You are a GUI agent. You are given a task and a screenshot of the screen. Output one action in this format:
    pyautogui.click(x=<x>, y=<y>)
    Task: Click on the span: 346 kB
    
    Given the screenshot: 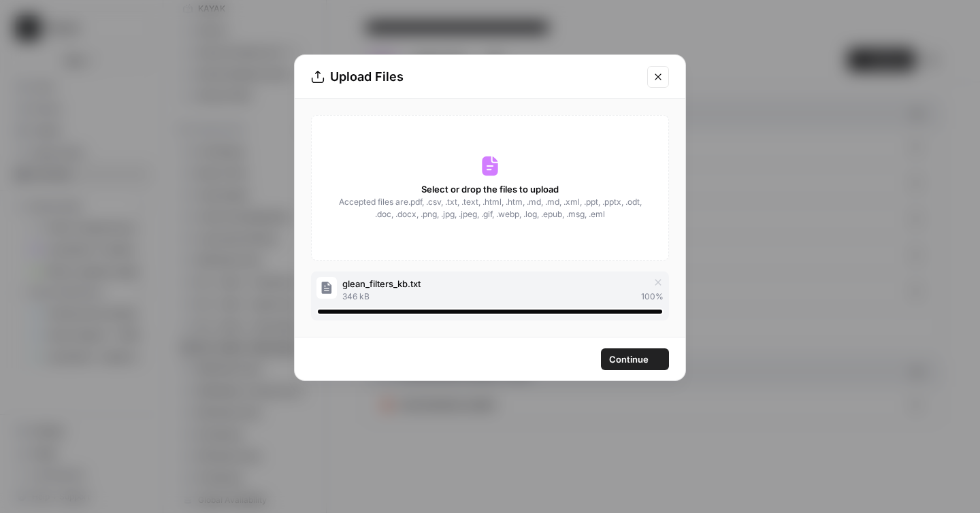 What is the action you would take?
    pyautogui.click(x=356, y=297)
    